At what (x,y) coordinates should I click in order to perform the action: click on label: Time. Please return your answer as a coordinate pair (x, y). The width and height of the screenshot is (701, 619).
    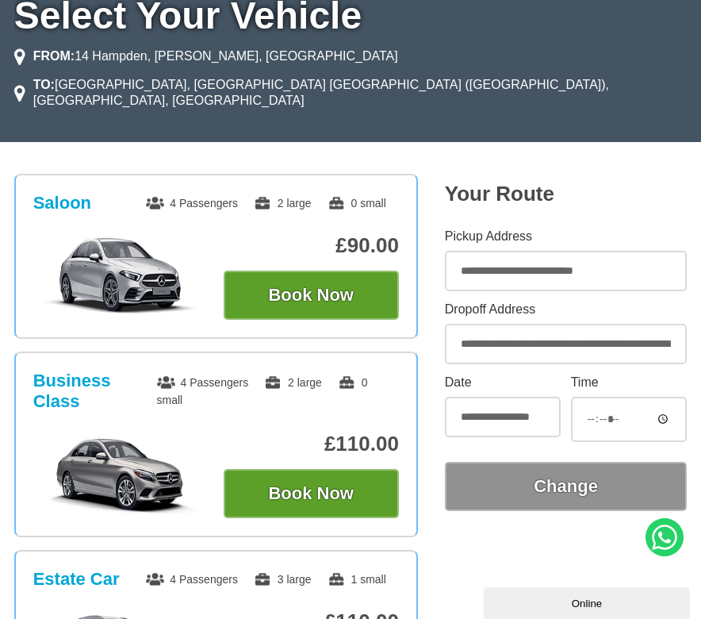
    Looking at the image, I should click on (629, 382).